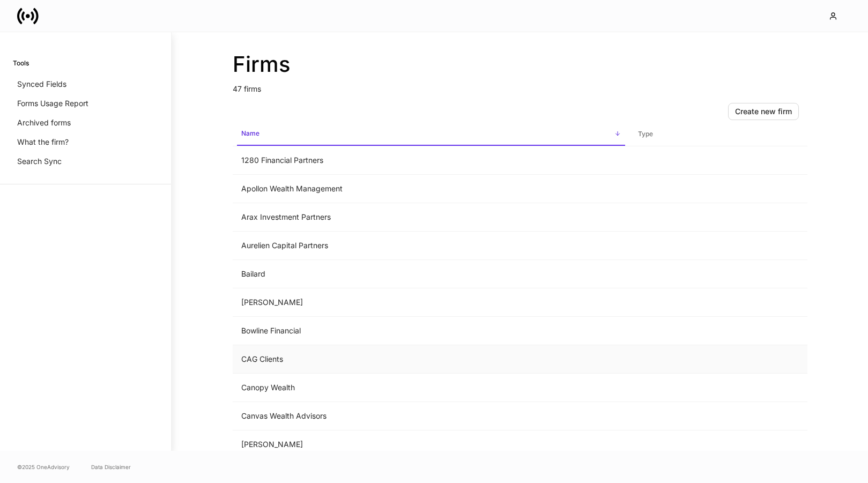 The image size is (868, 483). What do you see at coordinates (85, 84) in the screenshot?
I see `a: Synced Fields` at bounding box center [85, 84].